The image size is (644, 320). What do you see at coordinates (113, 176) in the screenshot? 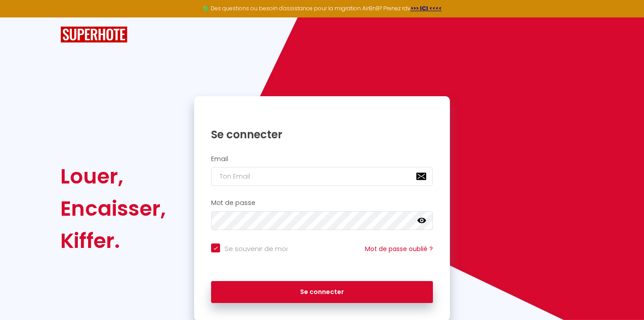
I see `div: Louer,` at bounding box center [113, 176].